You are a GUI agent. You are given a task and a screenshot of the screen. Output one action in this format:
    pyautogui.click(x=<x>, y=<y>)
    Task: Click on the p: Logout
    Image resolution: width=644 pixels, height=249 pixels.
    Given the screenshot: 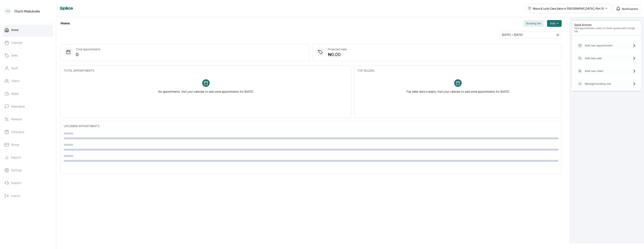 What is the action you would take?
    pyautogui.click(x=16, y=196)
    